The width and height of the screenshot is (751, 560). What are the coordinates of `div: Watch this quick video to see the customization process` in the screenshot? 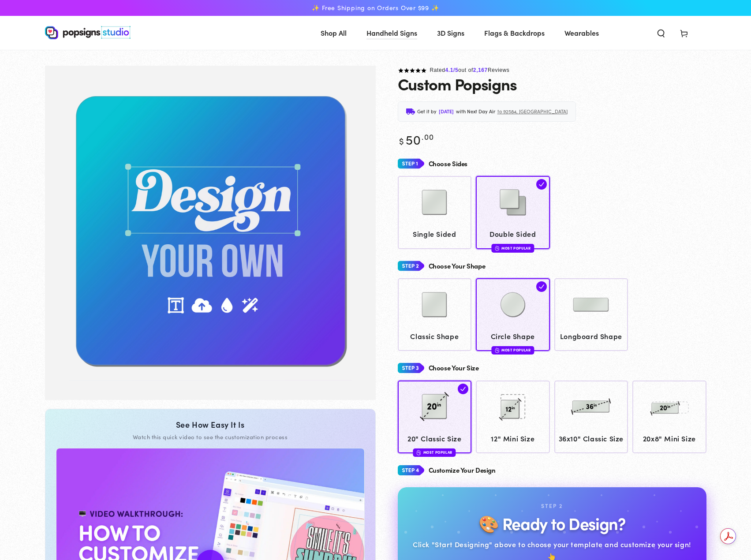 It's located at (210, 437).